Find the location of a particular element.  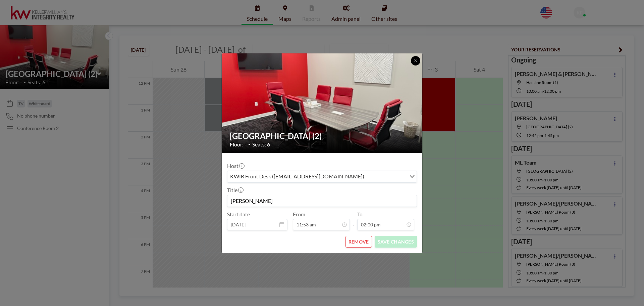

label: To is located at coordinates (360, 214).